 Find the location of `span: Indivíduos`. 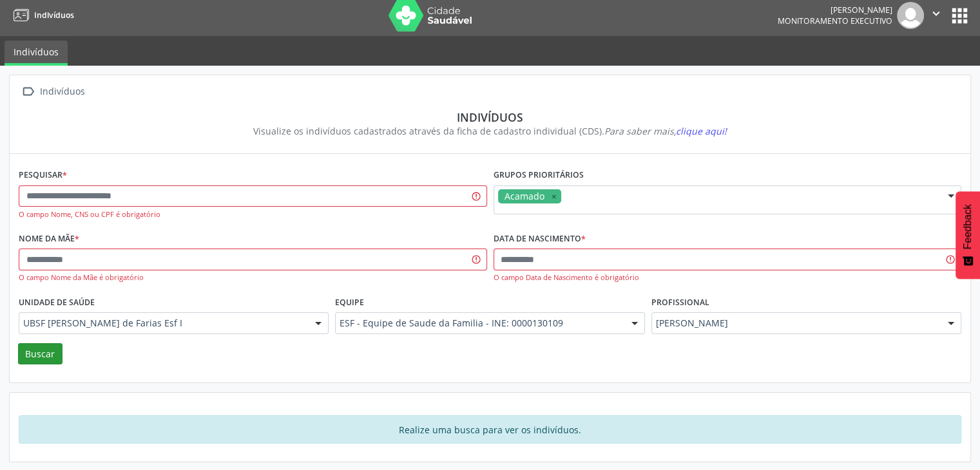

span: Indivíduos is located at coordinates (54, 15).